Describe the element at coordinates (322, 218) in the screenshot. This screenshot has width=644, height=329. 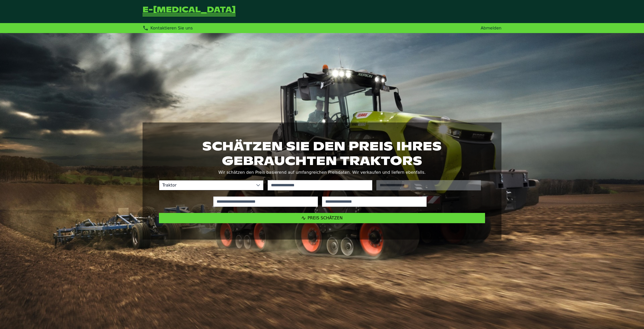
I see `button: Preis schätzen` at that location.